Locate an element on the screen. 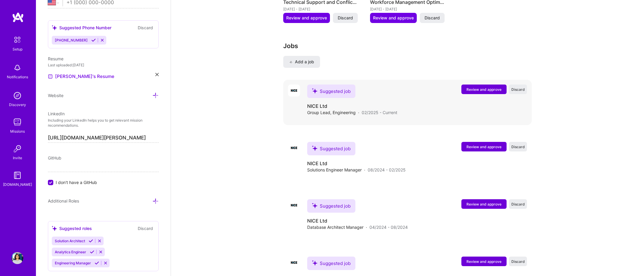 The height and width of the screenshot is (276, 644). span: Add a job is located at coordinates (301, 62).